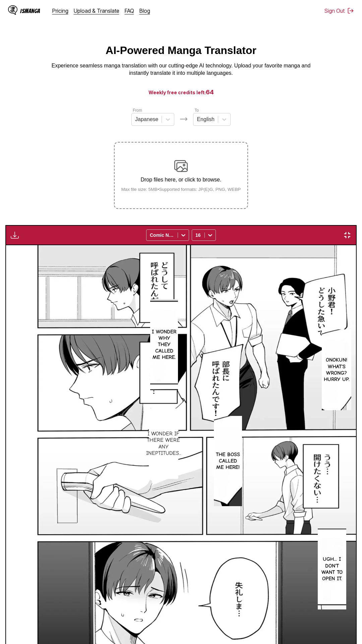  What do you see at coordinates (196, 110) in the screenshot?
I see `label: To` at bounding box center [196, 110].